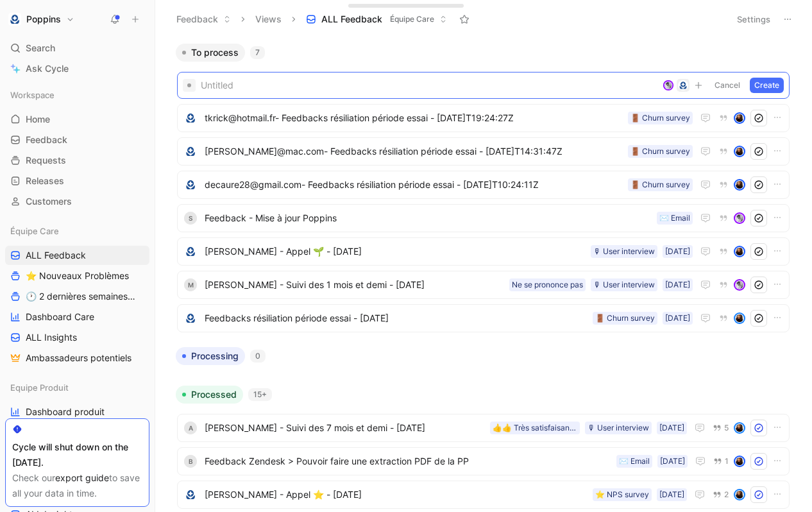 The height and width of the screenshot is (512, 812). Describe the element at coordinates (39, 388) in the screenshot. I see `span: Equipe Produit` at that location.